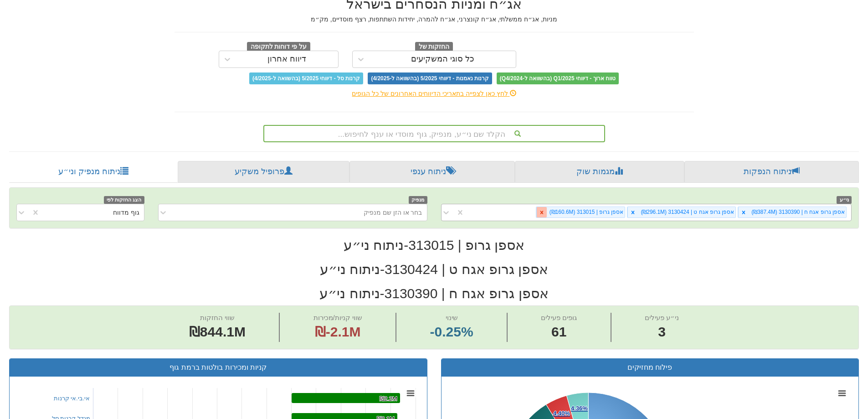 This screenshot has height=419, width=868. What do you see at coordinates (278, 47) in the screenshot?
I see `span: על פי דוחות לתקופה` at bounding box center [278, 47].